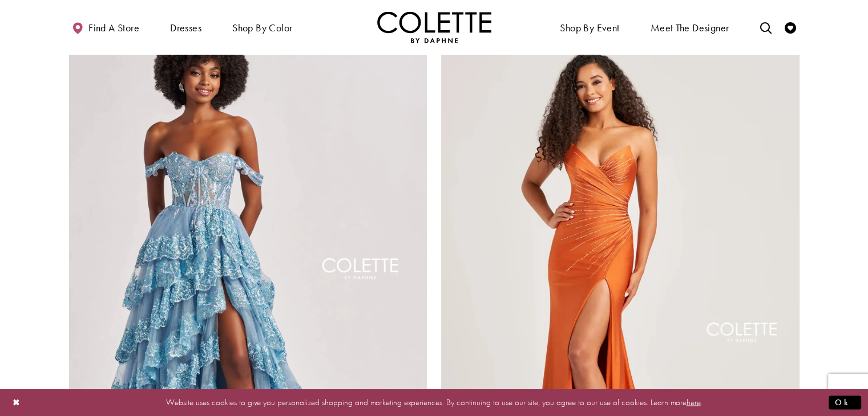 The height and width of the screenshot is (416, 868). What do you see at coordinates (434, 403) in the screenshot?
I see `p: Website uses cookies to give you personalized shopping and marketing experiences. By continuing t...` at bounding box center [434, 403].